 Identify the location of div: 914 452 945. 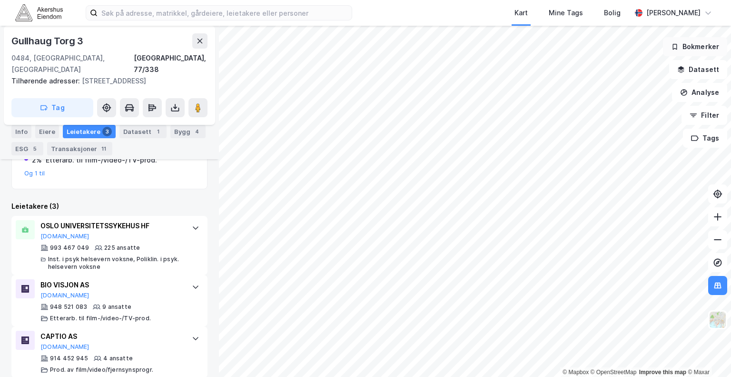
(69, 358).